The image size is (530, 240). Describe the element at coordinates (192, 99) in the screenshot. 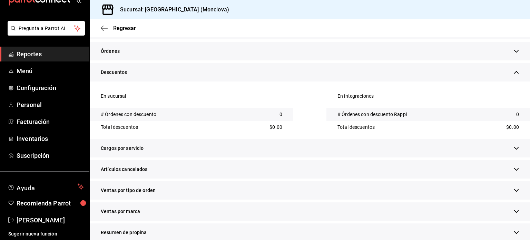

I see `div: En sucursal` at that location.